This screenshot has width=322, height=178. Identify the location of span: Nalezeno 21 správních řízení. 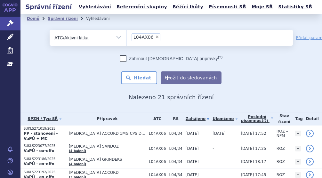
(171, 97).